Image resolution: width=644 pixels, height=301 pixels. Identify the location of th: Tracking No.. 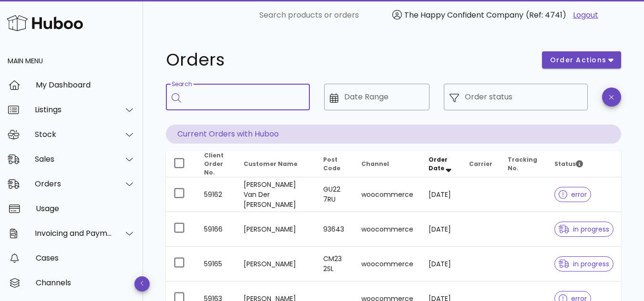
(523, 164).